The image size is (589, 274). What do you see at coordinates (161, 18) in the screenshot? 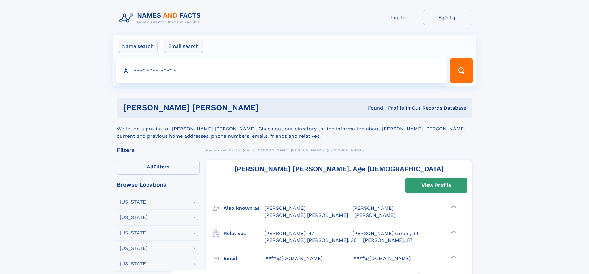
I see `img: Logo Names and Facts` at bounding box center [161, 18].